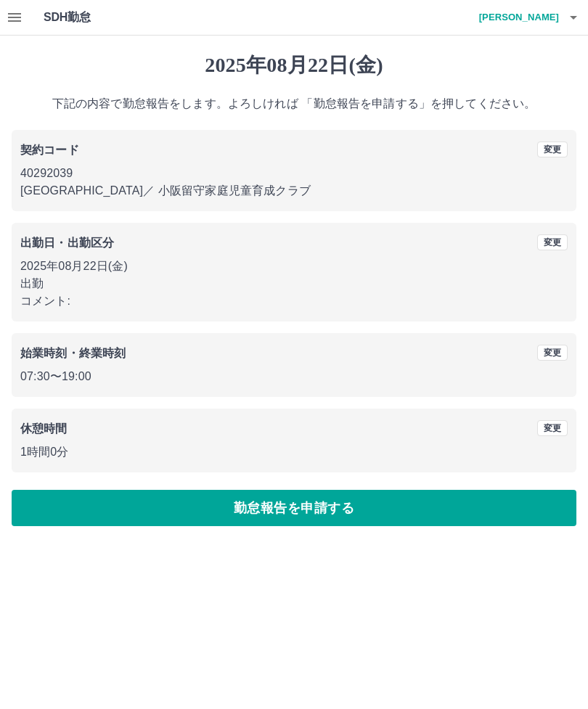 The image size is (588, 709). What do you see at coordinates (49, 150) in the screenshot?
I see `b: 契約コード` at bounding box center [49, 150].